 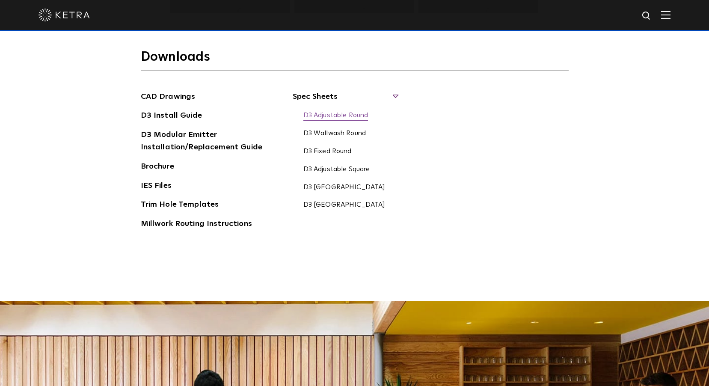 What do you see at coordinates (337, 170) in the screenshot?
I see `a: D3 Adjustable Square` at bounding box center [337, 170].